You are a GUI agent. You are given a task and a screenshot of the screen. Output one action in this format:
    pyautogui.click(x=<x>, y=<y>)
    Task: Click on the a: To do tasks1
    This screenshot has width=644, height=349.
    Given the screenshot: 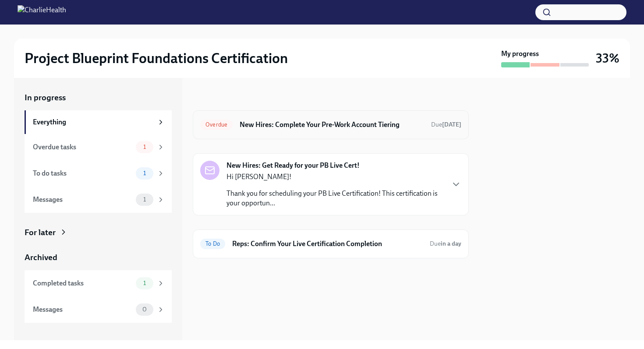 What is the action you would take?
    pyautogui.click(x=98, y=173)
    